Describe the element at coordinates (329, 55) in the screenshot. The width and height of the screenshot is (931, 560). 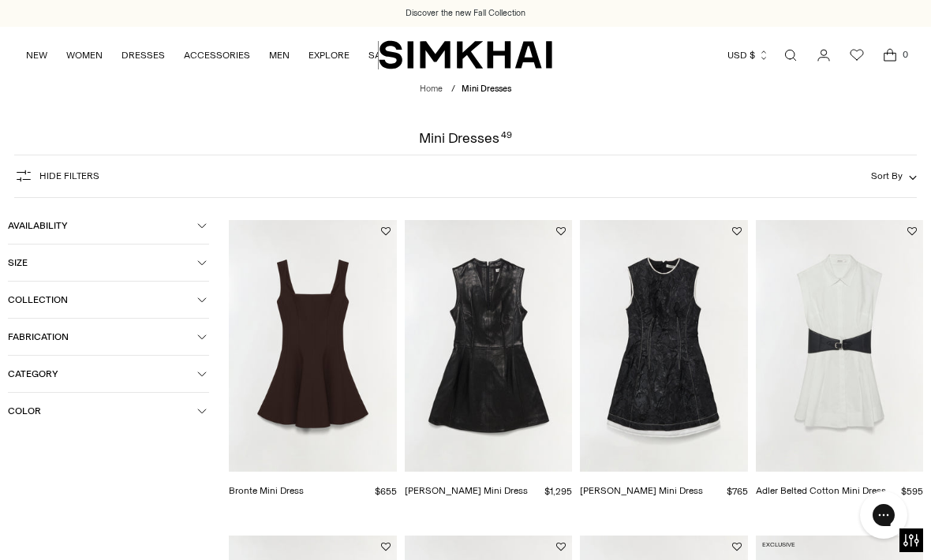
I see `a: EXPLORE` at that location.